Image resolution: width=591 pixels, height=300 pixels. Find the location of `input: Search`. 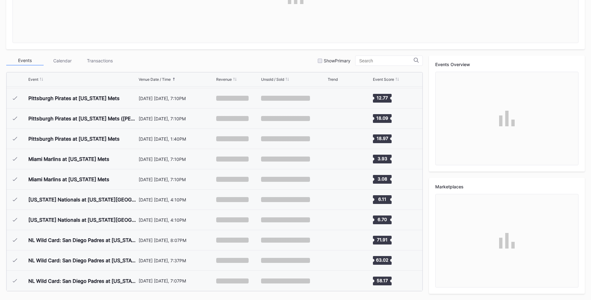

input: Search is located at coordinates (386, 61).